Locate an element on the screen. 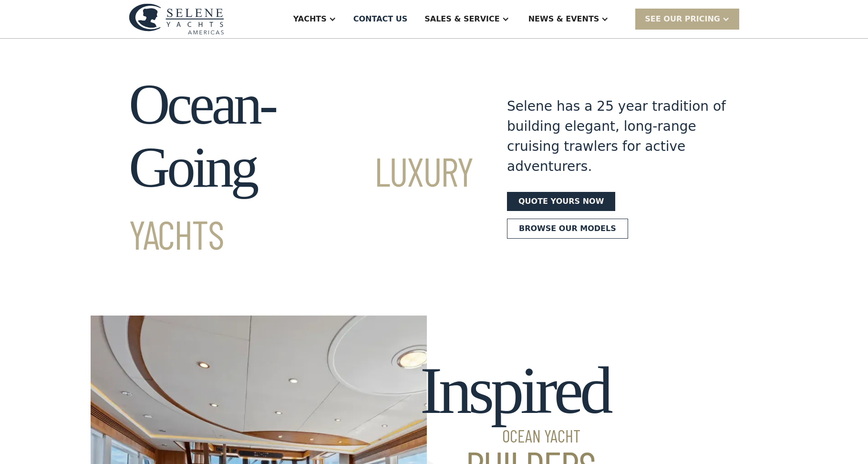  a: Browse our models is located at coordinates (568, 229).